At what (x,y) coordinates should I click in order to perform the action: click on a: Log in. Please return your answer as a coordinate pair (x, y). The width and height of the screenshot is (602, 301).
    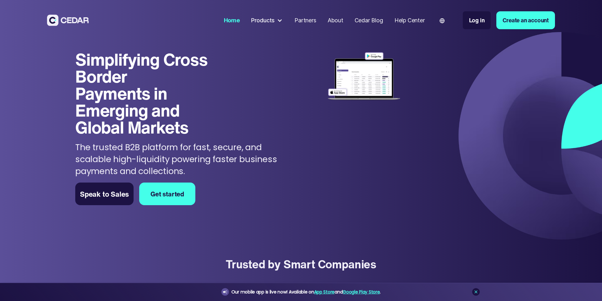
    Looking at the image, I should click on (477, 20).